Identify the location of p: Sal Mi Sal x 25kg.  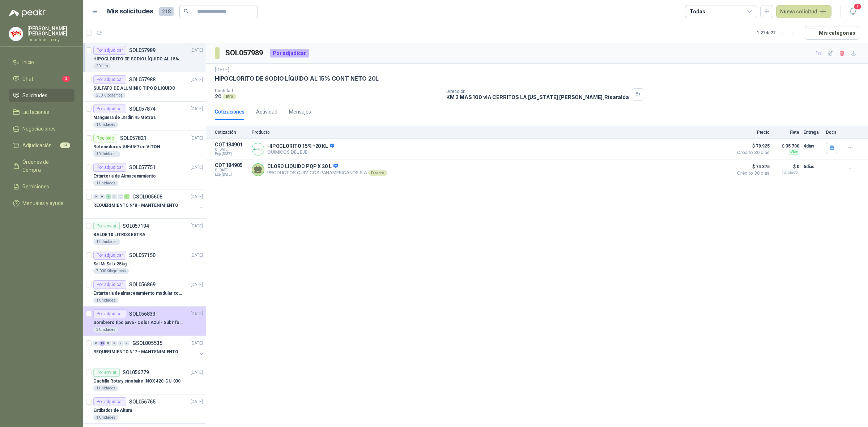
(110, 264).